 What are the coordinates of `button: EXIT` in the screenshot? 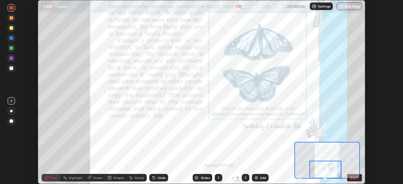 It's located at (355, 178).